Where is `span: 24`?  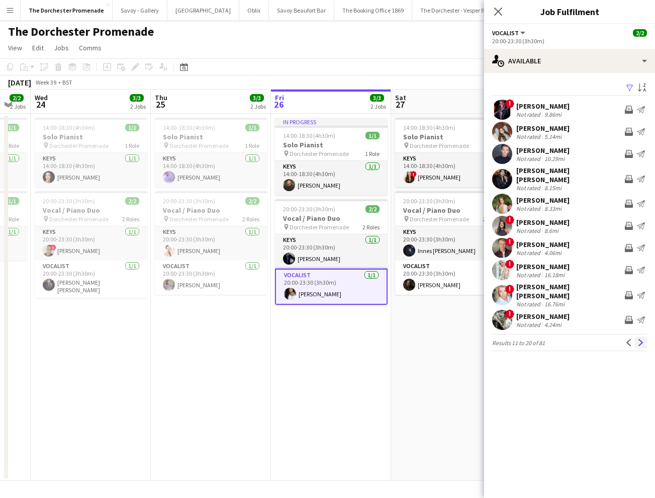 span: 24 is located at coordinates (40, 104).